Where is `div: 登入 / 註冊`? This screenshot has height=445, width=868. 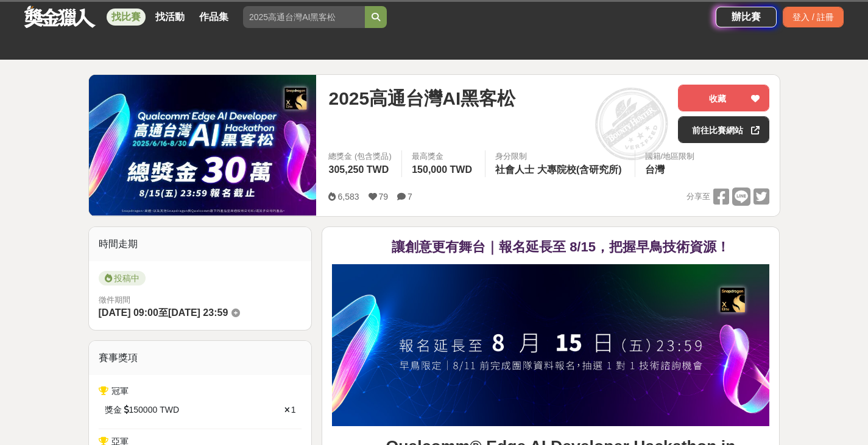
div: 登入 / 註冊 is located at coordinates (813, 17).